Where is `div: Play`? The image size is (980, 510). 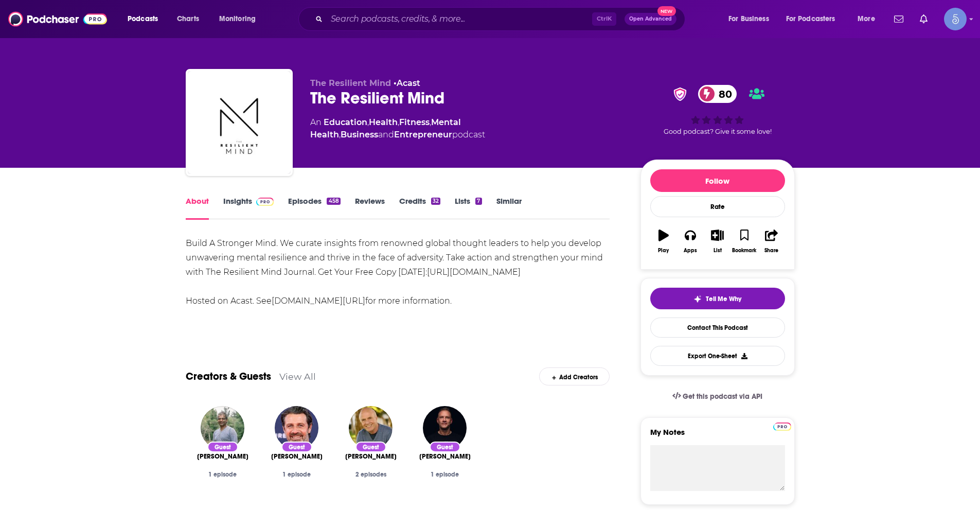 div: Play is located at coordinates (663, 251).